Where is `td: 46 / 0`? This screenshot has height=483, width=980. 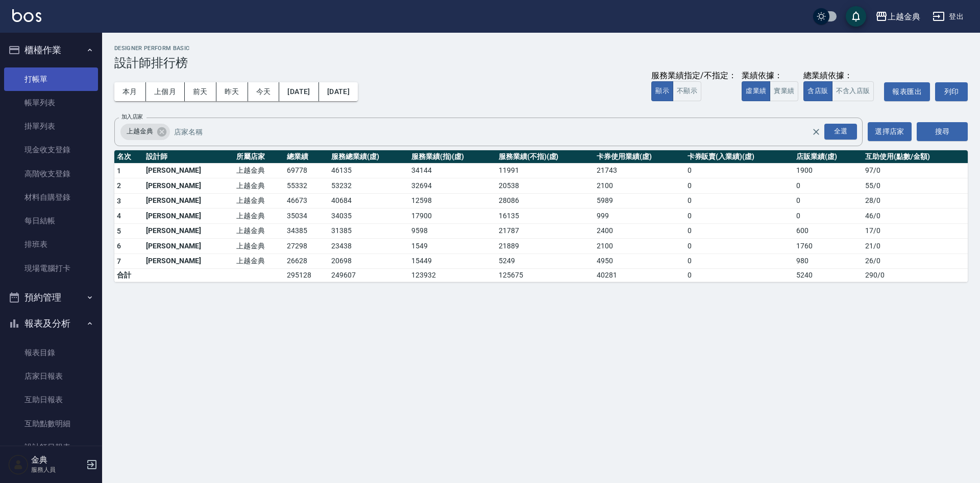 td: 46 / 0 is located at coordinates (915, 216).